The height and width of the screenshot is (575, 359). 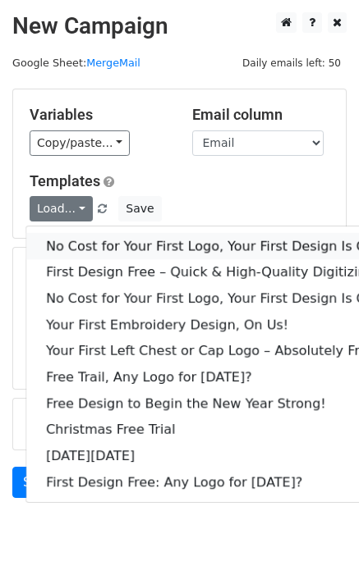 What do you see at coordinates (261, 115) in the screenshot?
I see `h5: Email column` at bounding box center [261, 115].